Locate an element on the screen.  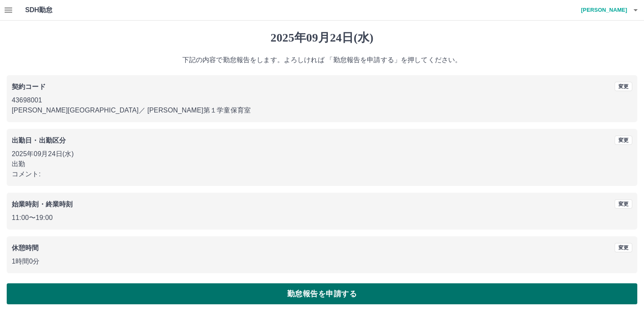
p: 下記の内容で勤怠報告をします。よろしければ 「勤怠報告を申請する」を押してください。 is located at coordinates (322, 60).